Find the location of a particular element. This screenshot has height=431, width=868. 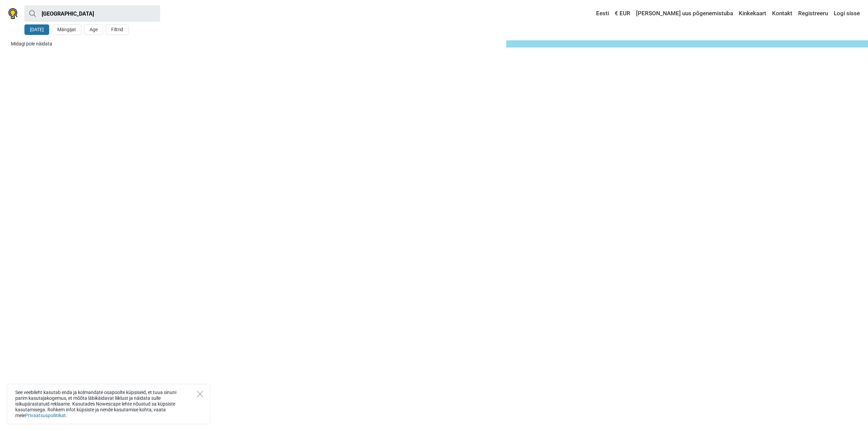

input: proovi “Tallinn” is located at coordinates (92, 13).